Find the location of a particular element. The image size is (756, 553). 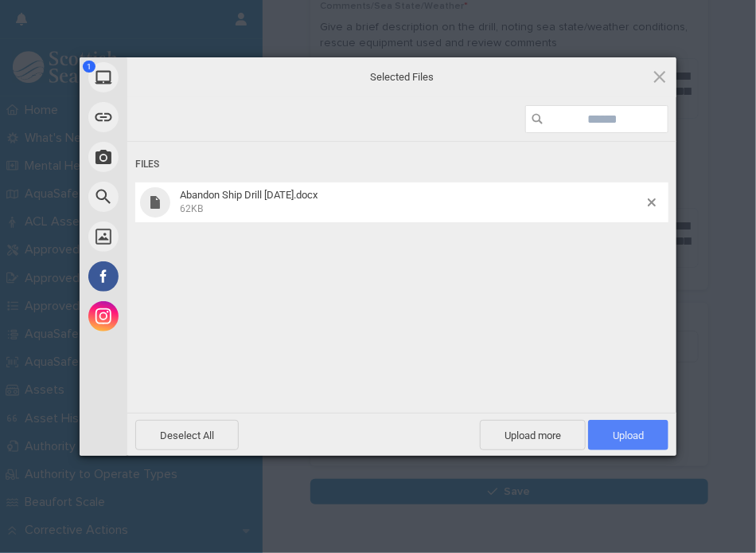

div: Instagram is located at coordinates (175, 316).